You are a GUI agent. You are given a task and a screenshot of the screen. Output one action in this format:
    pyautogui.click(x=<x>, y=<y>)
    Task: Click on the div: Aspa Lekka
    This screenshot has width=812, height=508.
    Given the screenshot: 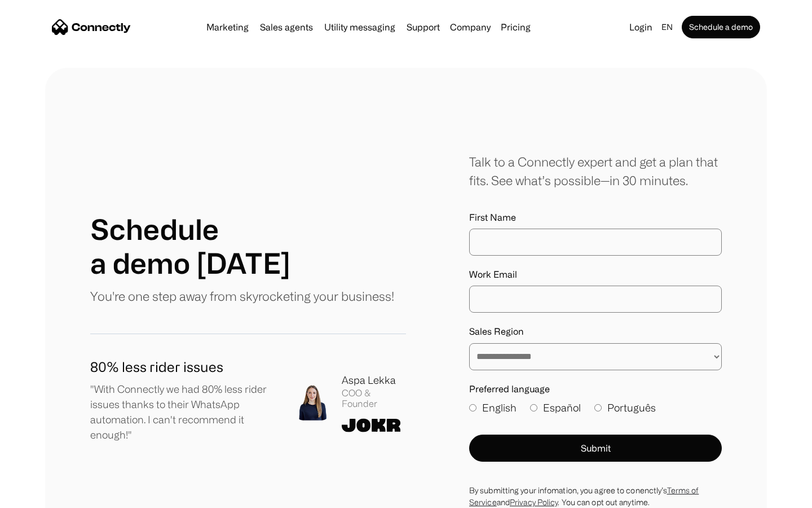 What is the action you would take?
    pyautogui.click(x=374, y=380)
    